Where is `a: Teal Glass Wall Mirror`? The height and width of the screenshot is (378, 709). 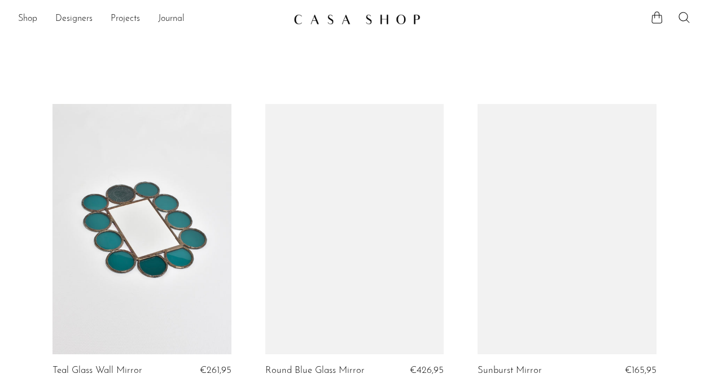 a: Teal Glass Wall Mirror is located at coordinates (97, 370).